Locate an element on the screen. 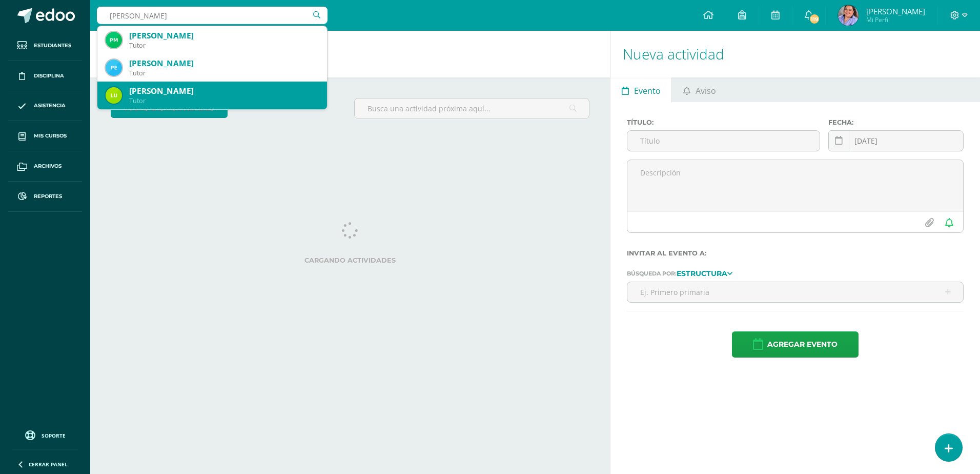 The width and height of the screenshot is (980, 474). span: Agregar evento is located at coordinates (802, 344).